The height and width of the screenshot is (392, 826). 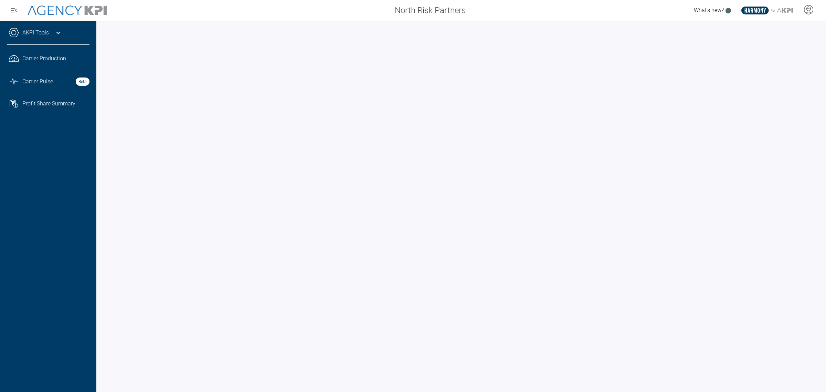 I want to click on span: North Risk Partners, so click(x=430, y=10).